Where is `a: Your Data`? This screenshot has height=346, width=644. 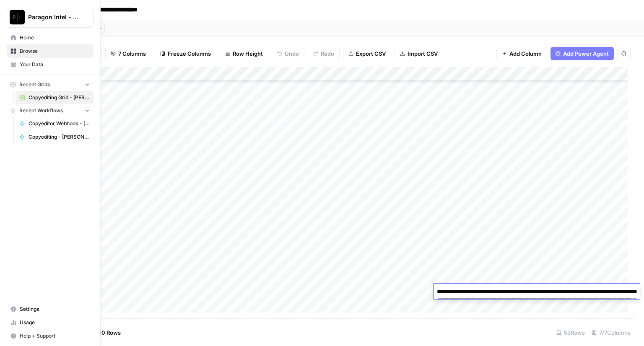 a: Your Data is located at coordinates (50, 65).